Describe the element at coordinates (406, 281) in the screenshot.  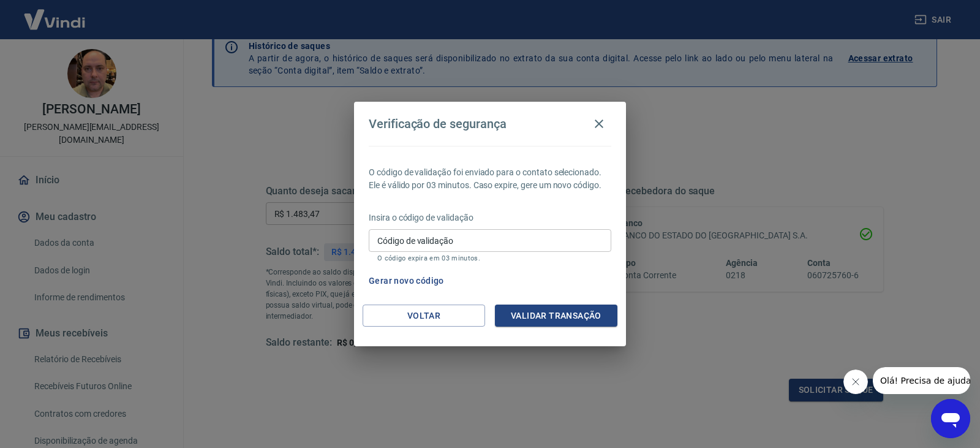
I see `button: Gerar novo código` at that location.